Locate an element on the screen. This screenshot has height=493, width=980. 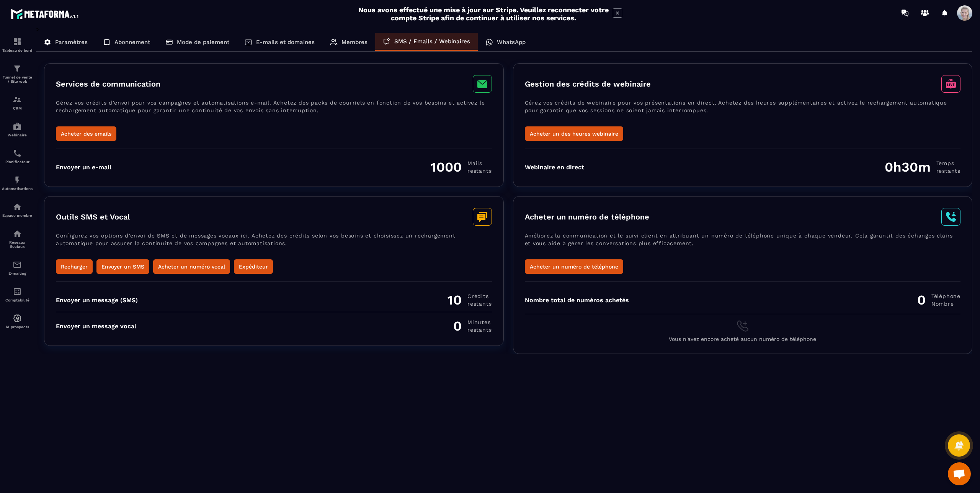
a: formationformationTableau de bord is located at coordinates (18, 45).